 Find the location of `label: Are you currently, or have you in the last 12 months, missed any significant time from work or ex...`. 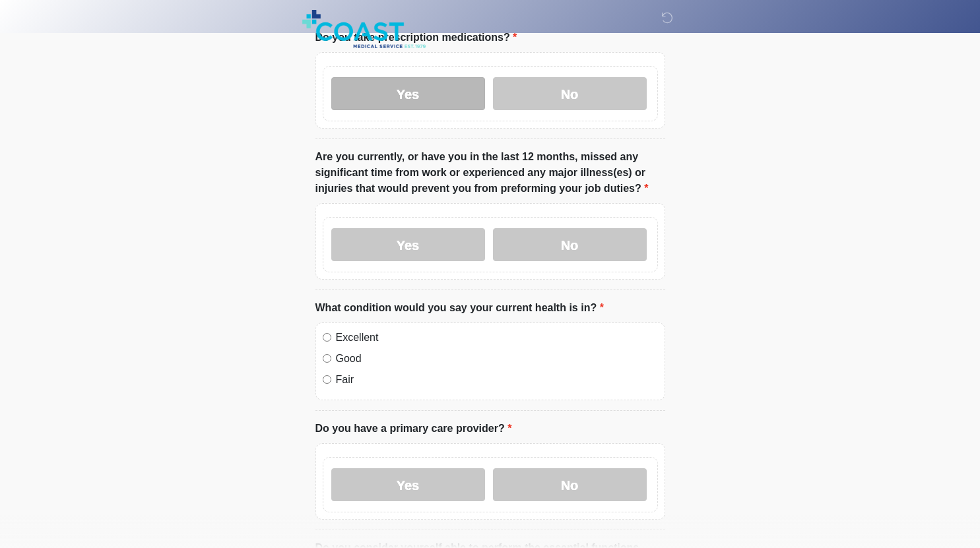

label: Are you currently, or have you in the last 12 months, missed any significant time from work or ex... is located at coordinates (490, 173).